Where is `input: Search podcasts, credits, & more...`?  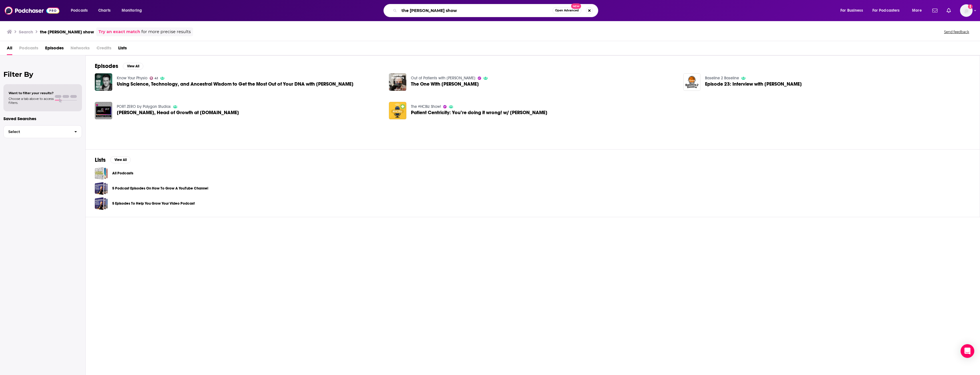 input: Search podcasts, credits, & more... is located at coordinates (476, 10).